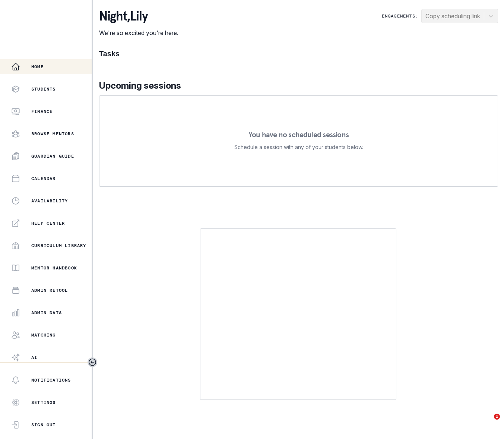  What do you see at coordinates (43, 178) in the screenshot?
I see `p: Calendar` at bounding box center [43, 178].